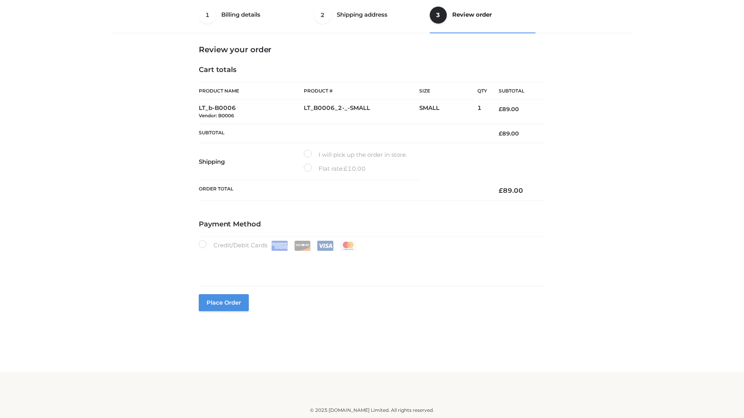 This screenshot has width=744, height=418. I want to click on td: LT_B0006_2-_-SMALL, so click(361, 112).